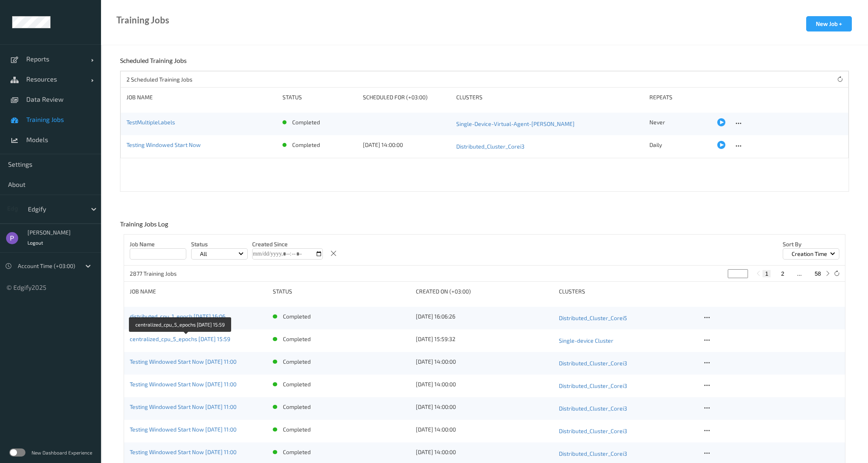 This screenshot has height=463, width=868. Describe the element at coordinates (818, 274) in the screenshot. I see `button: 58` at that location.